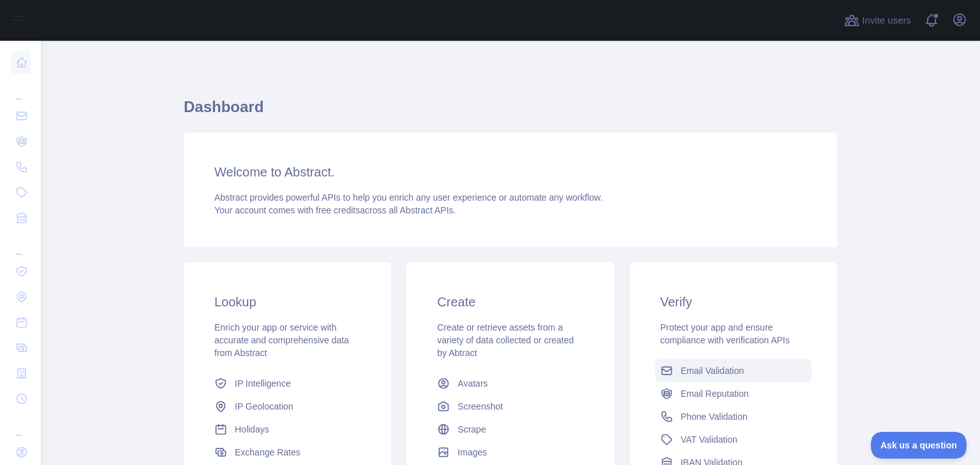  I want to click on button: Invite users, so click(878, 20).